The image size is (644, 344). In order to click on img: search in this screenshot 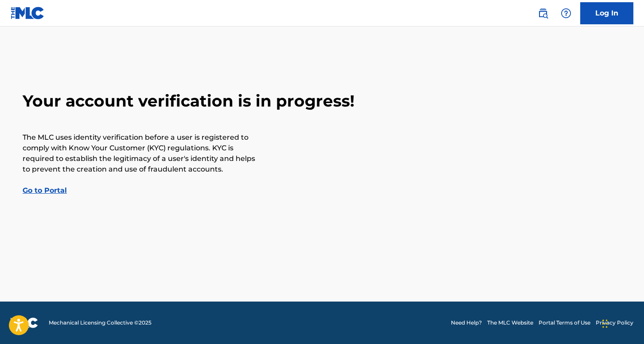, I will do `click(543, 13)`.